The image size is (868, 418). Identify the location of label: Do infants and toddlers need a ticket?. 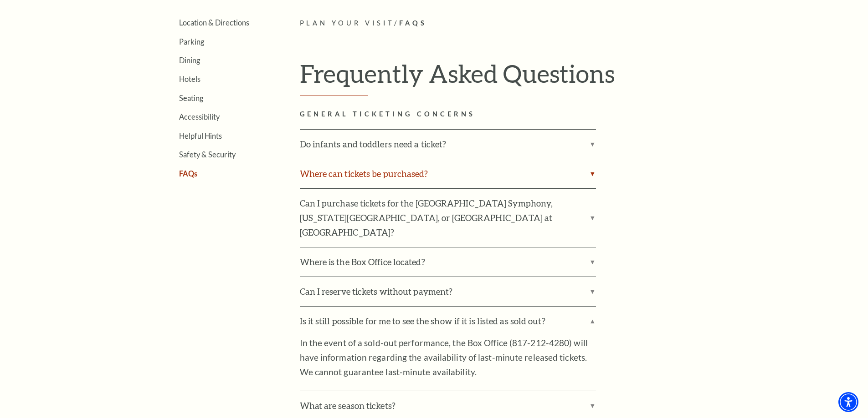
(448, 144).